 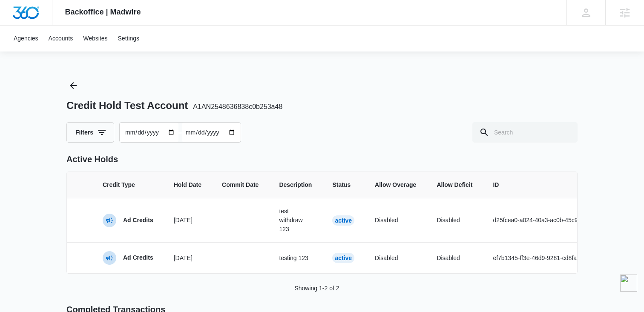 I want to click on span: ID, so click(x=548, y=185).